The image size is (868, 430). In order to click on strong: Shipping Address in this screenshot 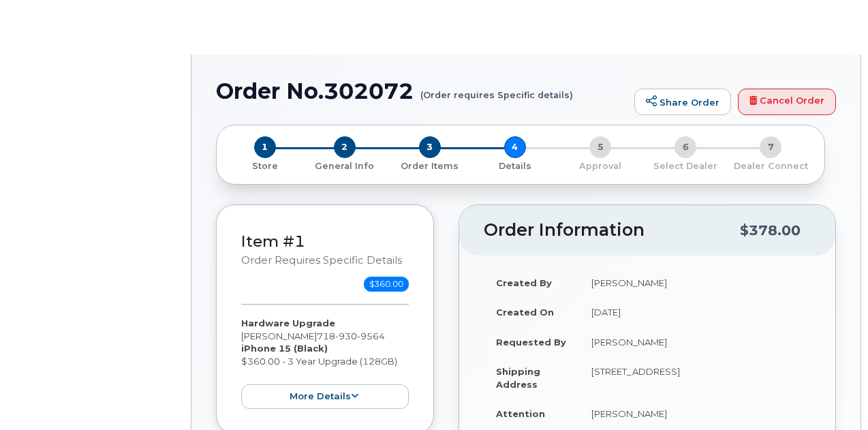, I will do `click(518, 377)`.